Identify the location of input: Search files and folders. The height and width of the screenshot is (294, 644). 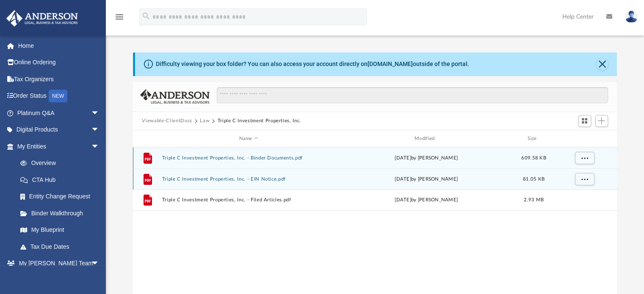
(412, 95).